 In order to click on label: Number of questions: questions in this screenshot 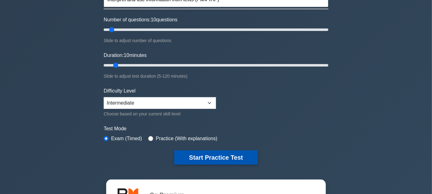, I will do `click(141, 20)`.